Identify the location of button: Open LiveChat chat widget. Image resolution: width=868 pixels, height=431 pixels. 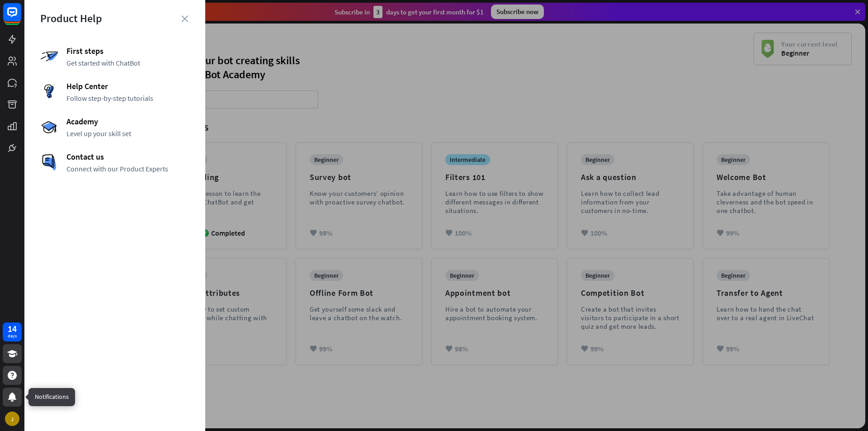
(21, 17).